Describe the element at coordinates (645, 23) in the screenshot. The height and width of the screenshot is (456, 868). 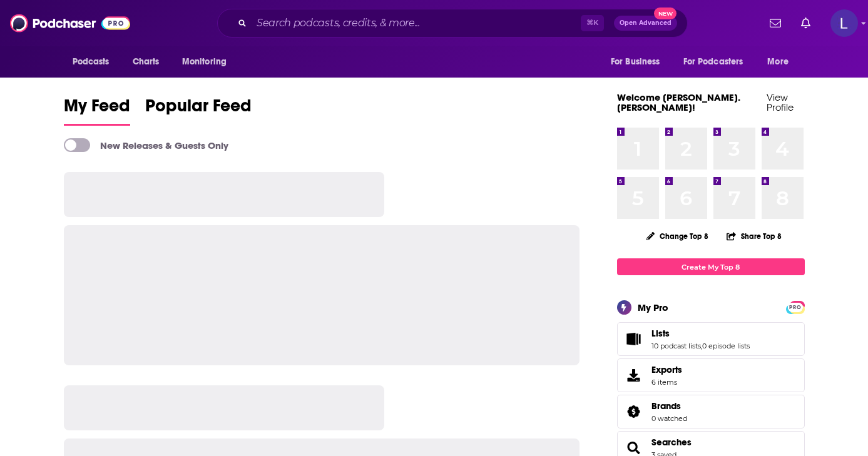
I see `button: Open AdvancedNew` at that location.